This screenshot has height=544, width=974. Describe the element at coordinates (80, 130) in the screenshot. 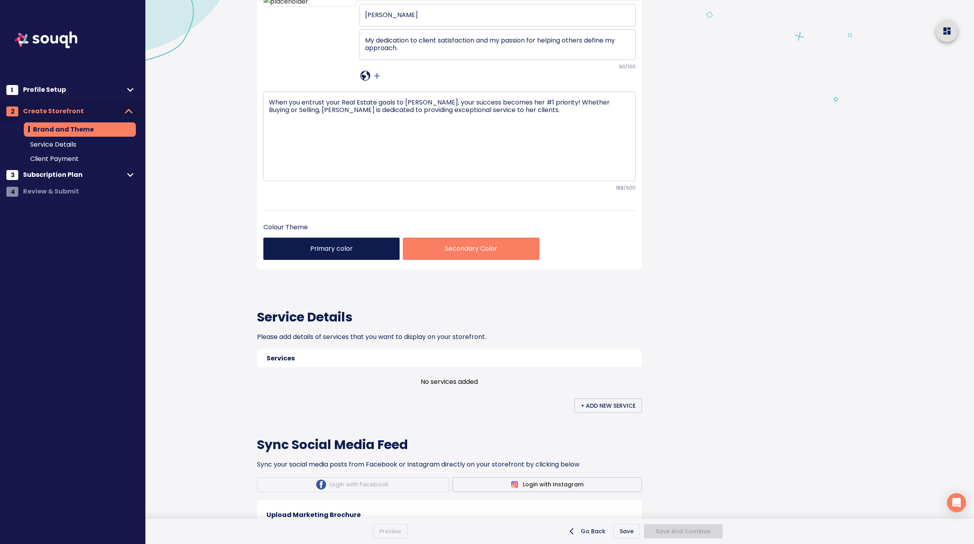

I see `span: Brand and Theme` at that location.